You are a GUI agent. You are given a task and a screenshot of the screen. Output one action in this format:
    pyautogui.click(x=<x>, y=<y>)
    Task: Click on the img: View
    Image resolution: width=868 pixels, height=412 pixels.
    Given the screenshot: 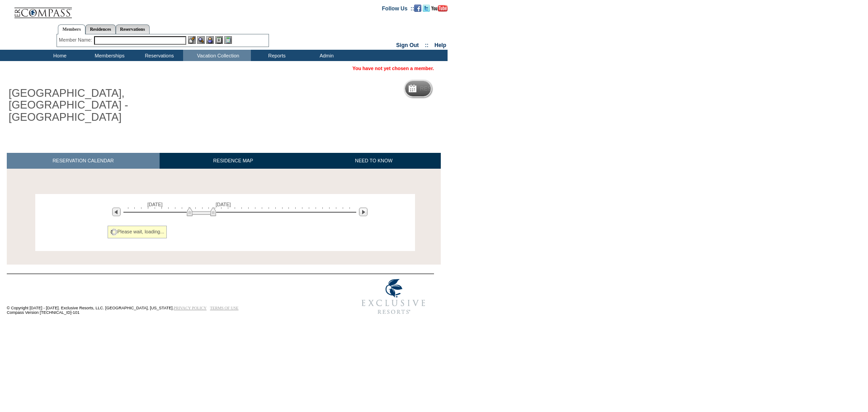 What is the action you would take?
    pyautogui.click(x=200, y=40)
    